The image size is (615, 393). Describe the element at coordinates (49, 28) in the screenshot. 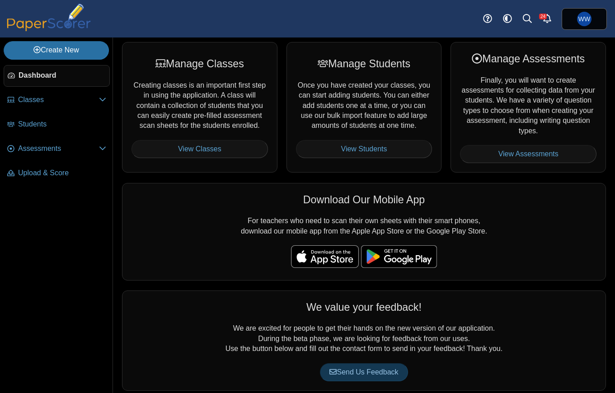

I see `a: PaperScorer` at that location.